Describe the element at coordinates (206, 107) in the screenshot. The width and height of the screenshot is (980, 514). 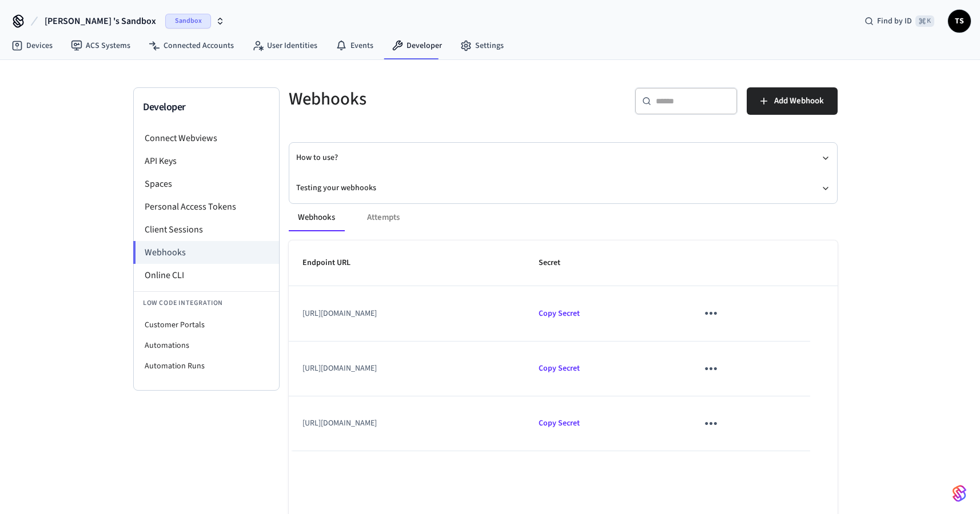
I see `h3: Developer` at that location.